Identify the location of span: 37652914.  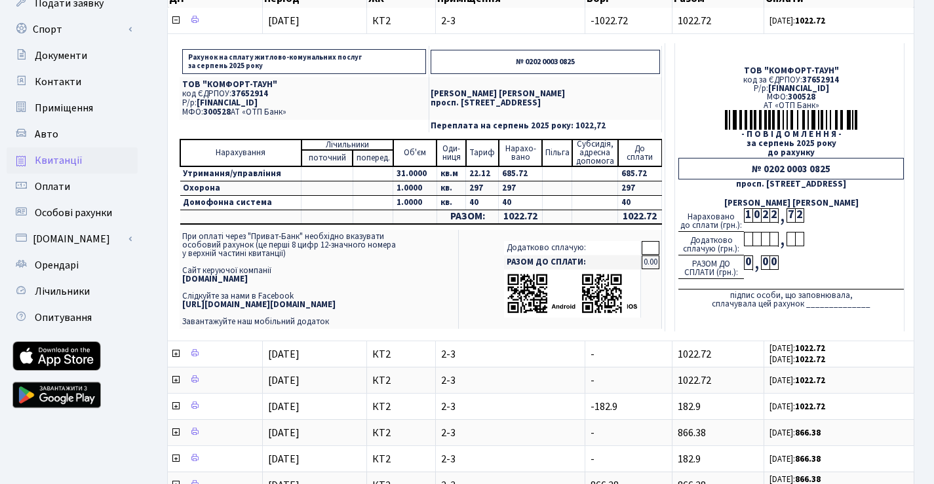
(821, 80).